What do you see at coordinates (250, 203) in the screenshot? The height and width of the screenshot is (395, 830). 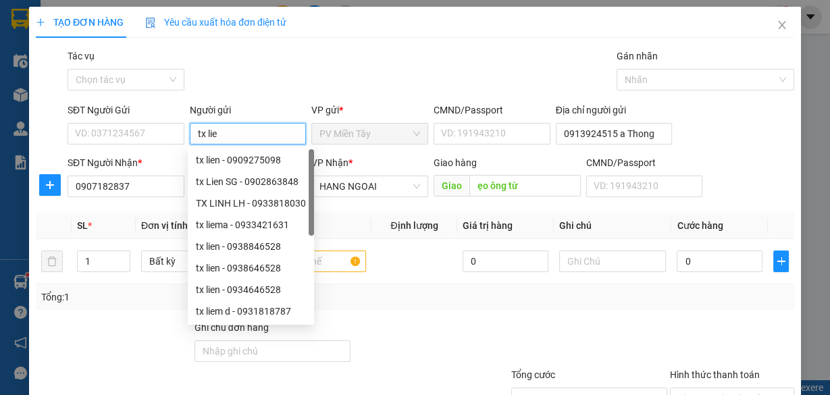 I see `div: TX LINH LH - 0933818030` at bounding box center [250, 203].